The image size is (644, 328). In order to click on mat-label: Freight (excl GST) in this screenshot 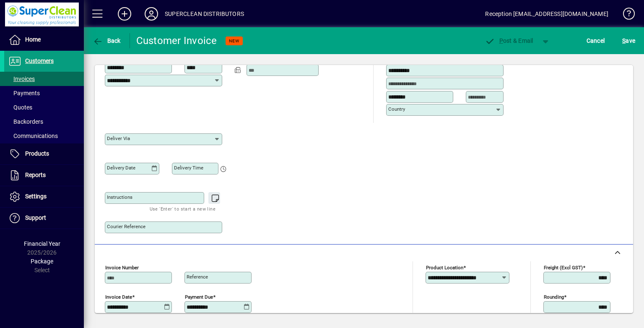, I will do `click(563, 267)`.